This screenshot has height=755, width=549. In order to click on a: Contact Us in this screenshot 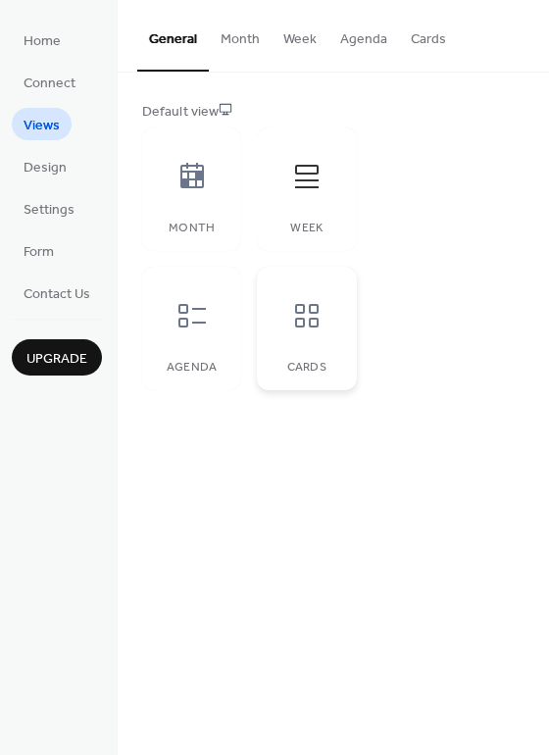, I will do `click(57, 292)`.